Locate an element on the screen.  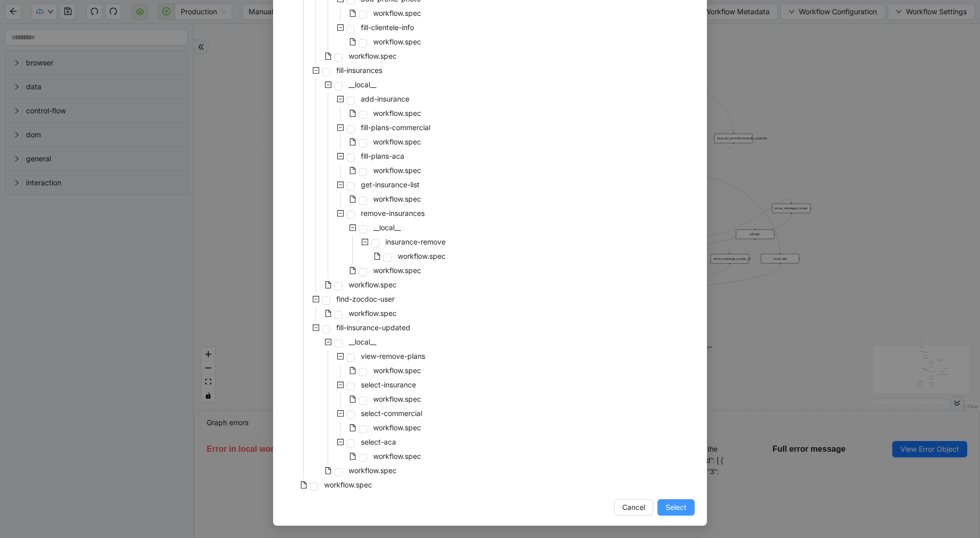
span: view-remove-plans is located at coordinates (393, 356).